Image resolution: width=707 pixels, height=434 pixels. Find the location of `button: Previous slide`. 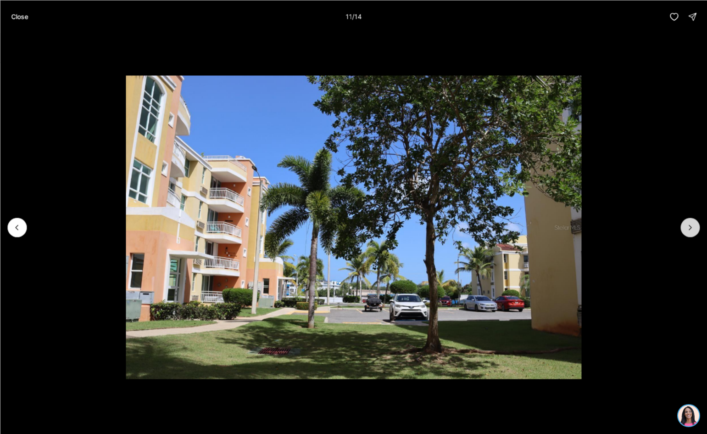

button: Previous slide is located at coordinates (17, 227).